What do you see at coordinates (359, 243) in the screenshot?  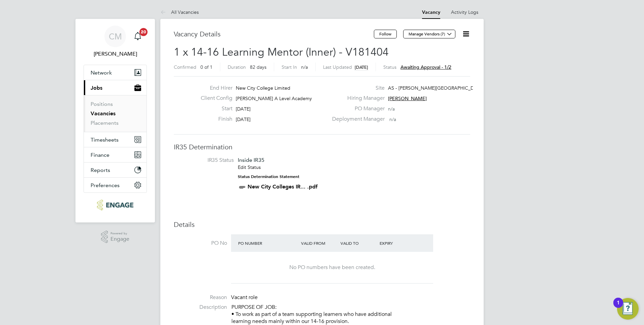 I see `div: Valid To` at bounding box center [359, 243].